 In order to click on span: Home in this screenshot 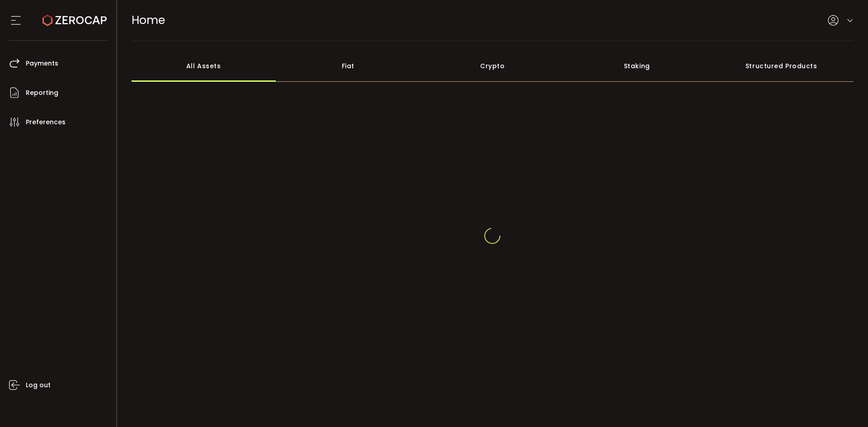, I will do `click(148, 20)`.